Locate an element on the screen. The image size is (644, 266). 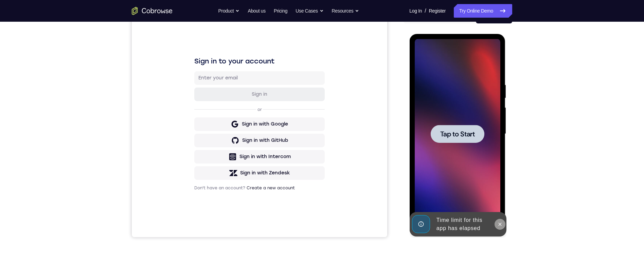
div: Sign in with Zendesk is located at coordinates (133, 163).